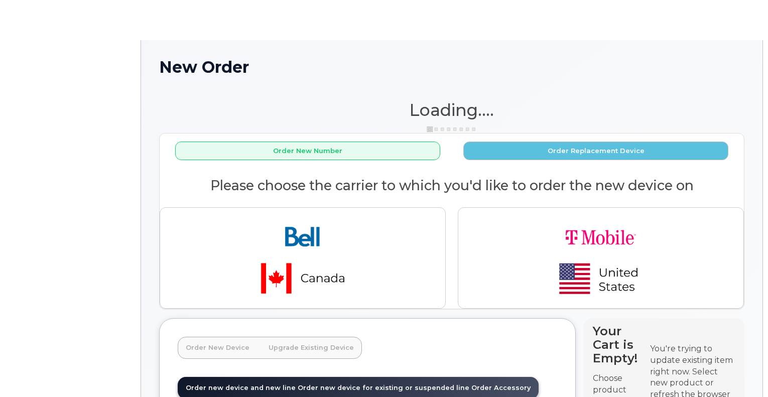 The image size is (768, 397). What do you see at coordinates (596, 151) in the screenshot?
I see `button: Order Replacement Device` at bounding box center [596, 151].